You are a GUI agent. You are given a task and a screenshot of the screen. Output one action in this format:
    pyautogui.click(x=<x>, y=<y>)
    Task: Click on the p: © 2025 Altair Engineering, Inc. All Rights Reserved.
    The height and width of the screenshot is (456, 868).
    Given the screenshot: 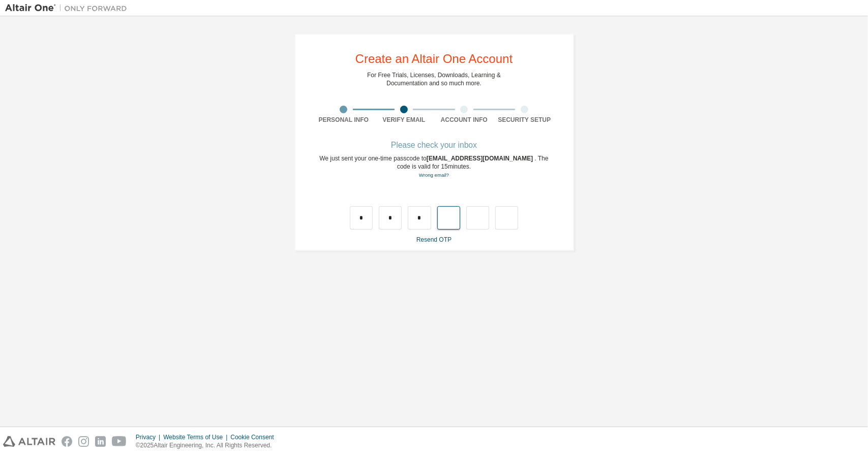 What is the action you would take?
    pyautogui.click(x=208, y=445)
    